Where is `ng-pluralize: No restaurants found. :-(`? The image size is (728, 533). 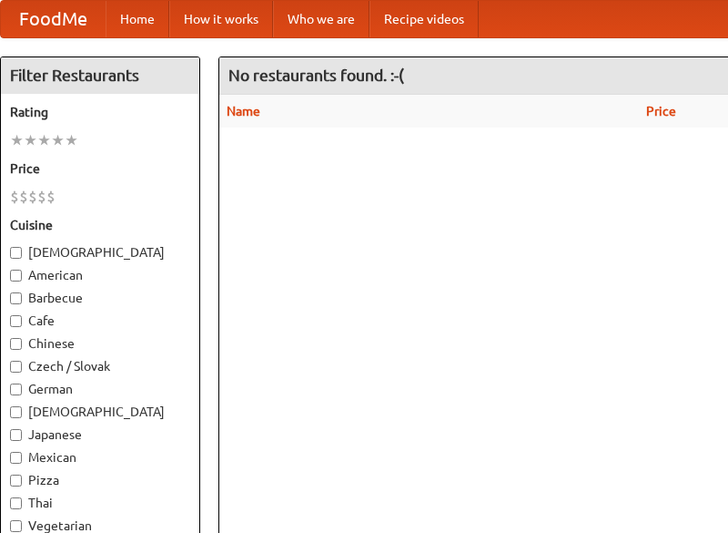
ng-pluralize: No restaurants found. :-( is located at coordinates (316, 75).